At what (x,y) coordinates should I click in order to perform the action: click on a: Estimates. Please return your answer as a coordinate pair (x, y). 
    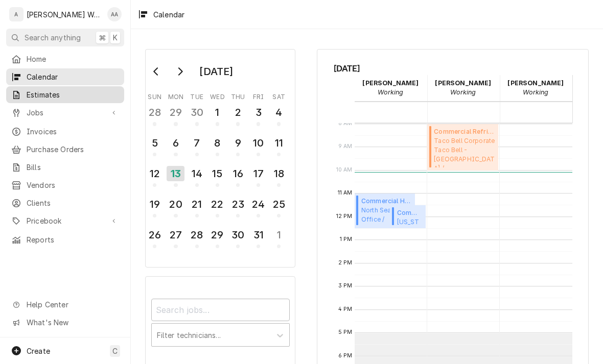
    Looking at the image, I should click on (65, 94).